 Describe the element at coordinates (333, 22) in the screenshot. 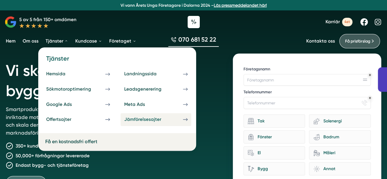

I see `span: Karriär` at that location.